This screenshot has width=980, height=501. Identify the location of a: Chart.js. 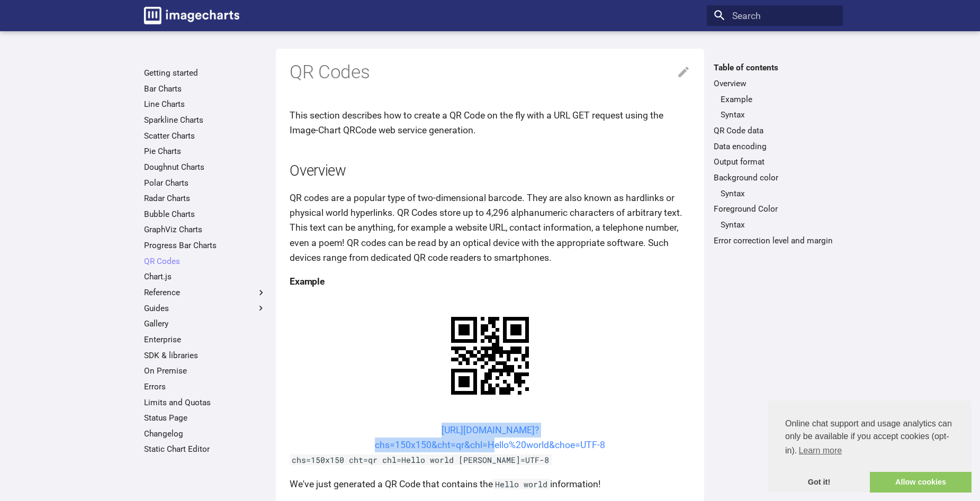
(205, 277).